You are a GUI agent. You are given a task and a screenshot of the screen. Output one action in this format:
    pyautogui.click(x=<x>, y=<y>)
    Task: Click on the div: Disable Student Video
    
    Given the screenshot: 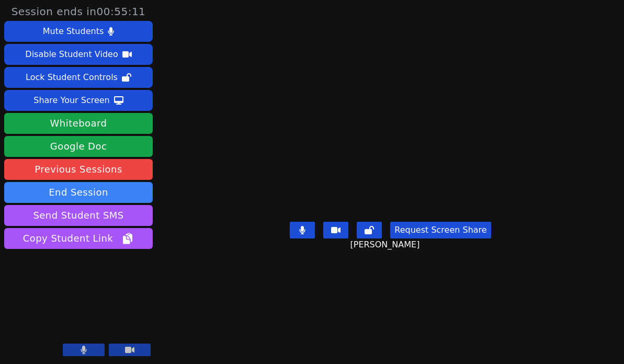 What is the action you would take?
    pyautogui.click(x=72, y=55)
    